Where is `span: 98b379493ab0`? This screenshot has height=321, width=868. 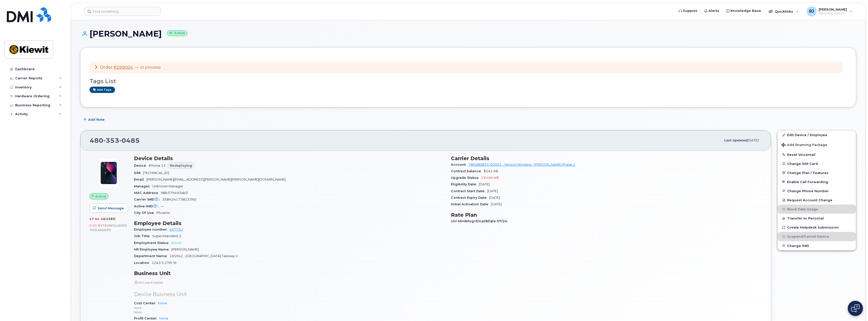 span: 98b379493ab0 is located at coordinates (174, 192).